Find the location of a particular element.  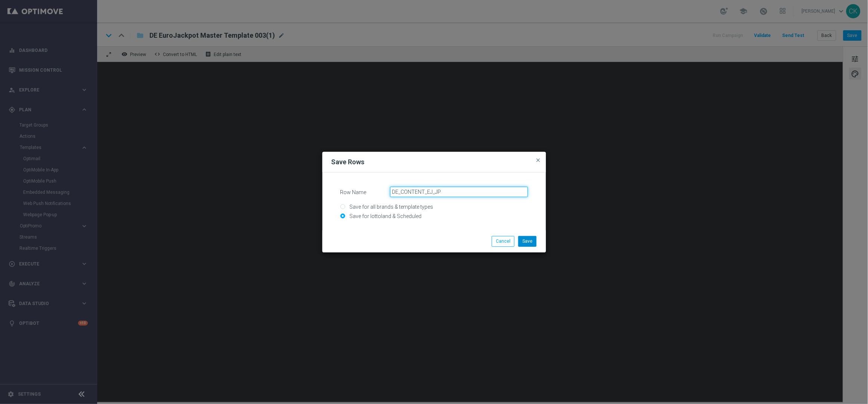

label: Row Name is located at coordinates (359, 191).